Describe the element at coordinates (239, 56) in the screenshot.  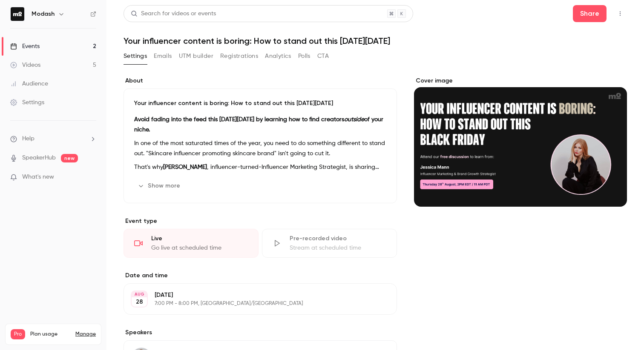
I see `button: Registrations` at that location.